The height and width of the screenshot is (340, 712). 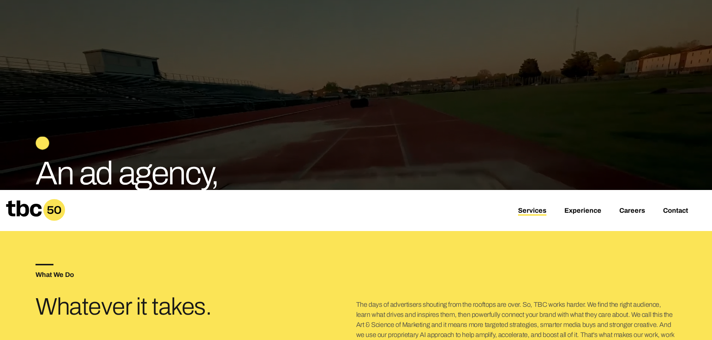 I want to click on a: Contact, so click(x=675, y=212).